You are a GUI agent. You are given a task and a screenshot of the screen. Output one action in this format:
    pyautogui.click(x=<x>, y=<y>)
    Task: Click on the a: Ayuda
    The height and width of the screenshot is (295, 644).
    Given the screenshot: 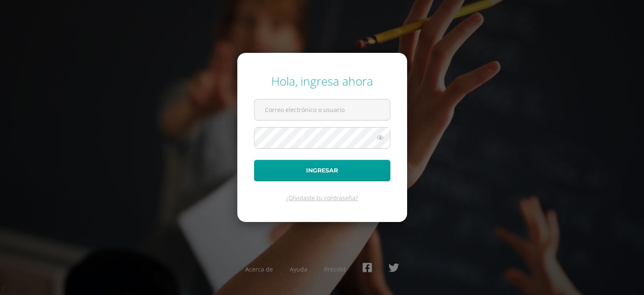 What is the action you would take?
    pyautogui.click(x=298, y=269)
    